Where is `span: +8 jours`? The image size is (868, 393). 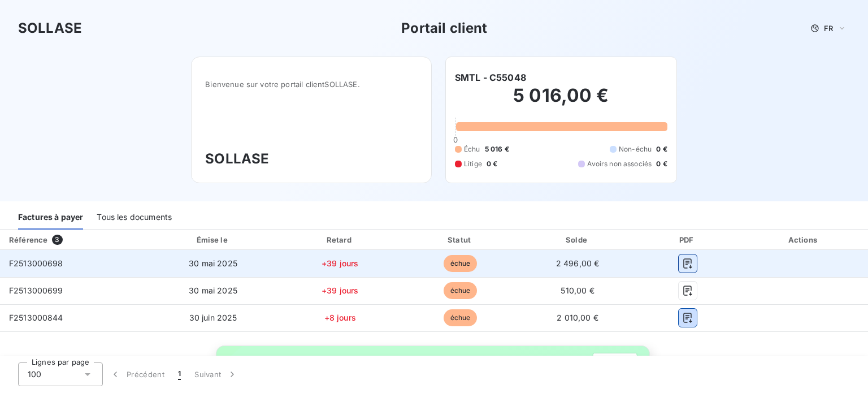
span: +8 jours is located at coordinates (340, 317).